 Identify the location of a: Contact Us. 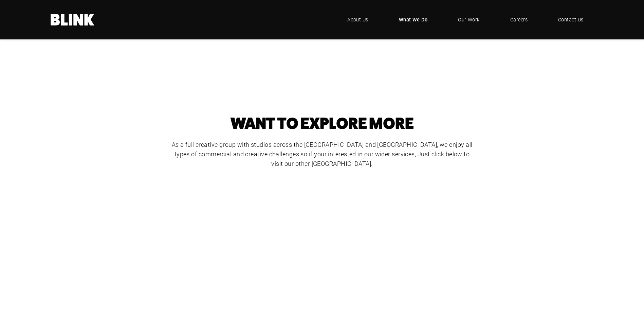
(571, 20).